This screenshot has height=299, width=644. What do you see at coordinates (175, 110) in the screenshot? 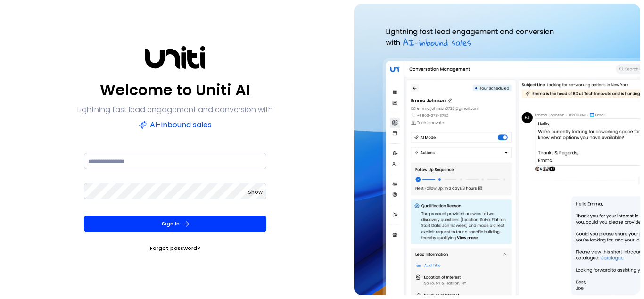
I see `p: Lightning fast lead engagement and conversion with` at bounding box center [175, 110].